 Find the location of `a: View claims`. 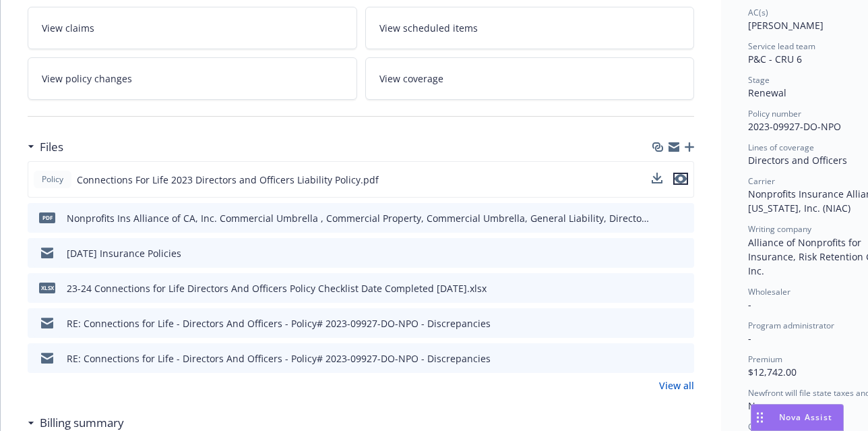

a: View claims is located at coordinates (192, 27).